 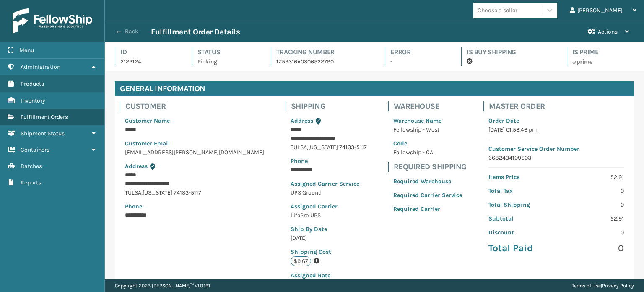 What do you see at coordinates (586, 285) in the screenshot?
I see `a: Terms of Use` at bounding box center [586, 285].